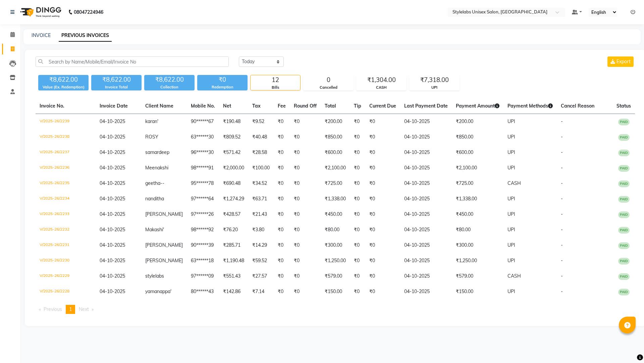 The height and width of the screenshot is (363, 644). I want to click on td: V/2025-26/2237, so click(65, 152).